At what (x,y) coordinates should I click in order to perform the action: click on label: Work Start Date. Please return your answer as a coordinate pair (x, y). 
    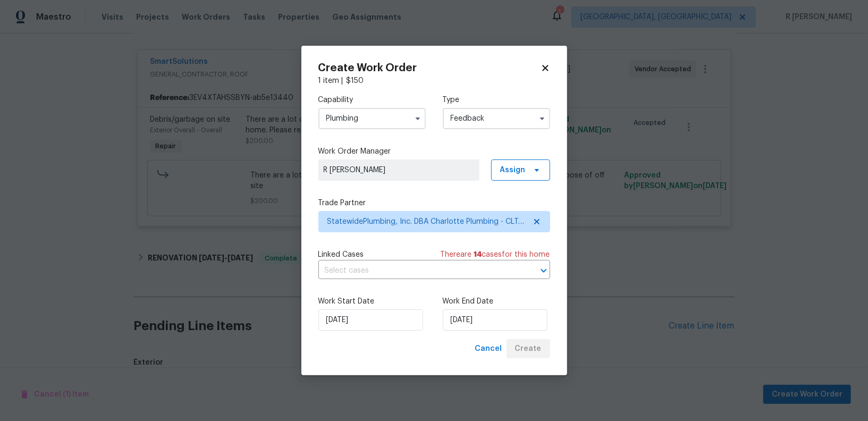
    Looking at the image, I should click on (372, 301).